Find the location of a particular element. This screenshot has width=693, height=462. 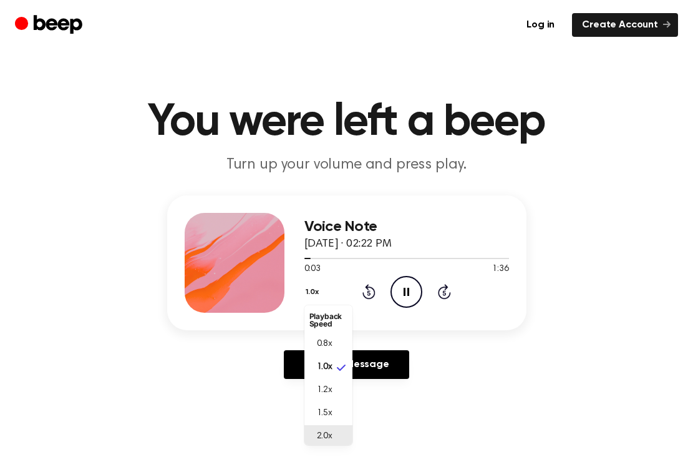

span: 1.0x is located at coordinates (324, 367).